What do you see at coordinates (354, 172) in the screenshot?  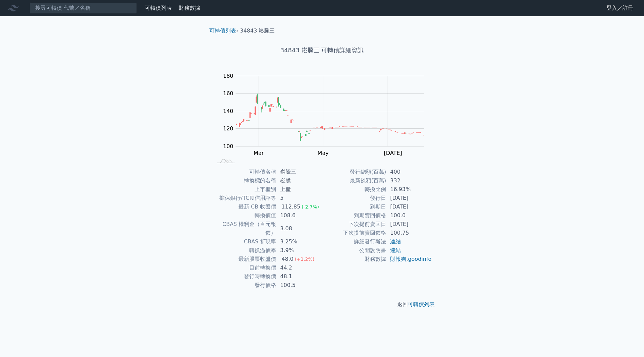 I see `td: 發行總額(百萬)` at bounding box center [354, 172].